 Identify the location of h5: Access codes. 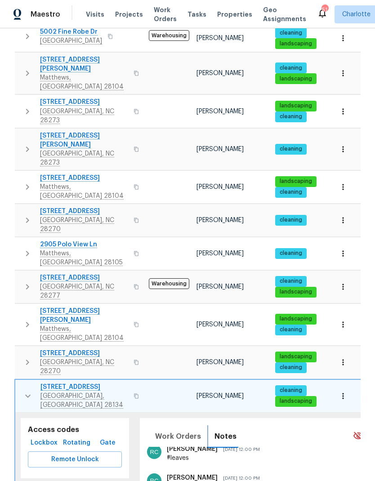
(75, 430).